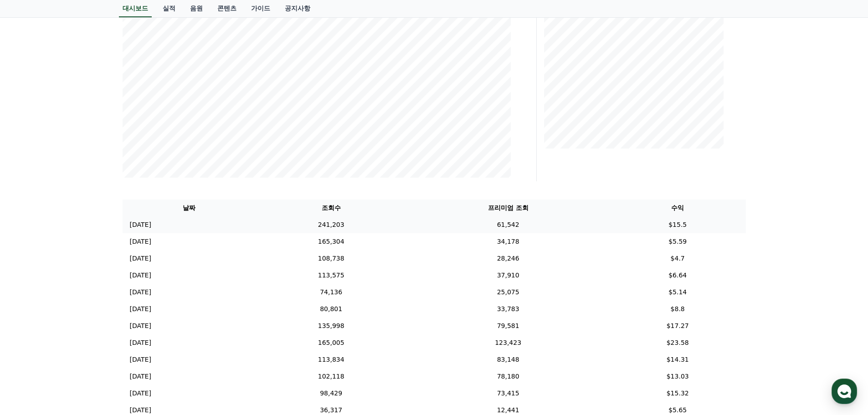  I want to click on td: $13.03, so click(677, 376).